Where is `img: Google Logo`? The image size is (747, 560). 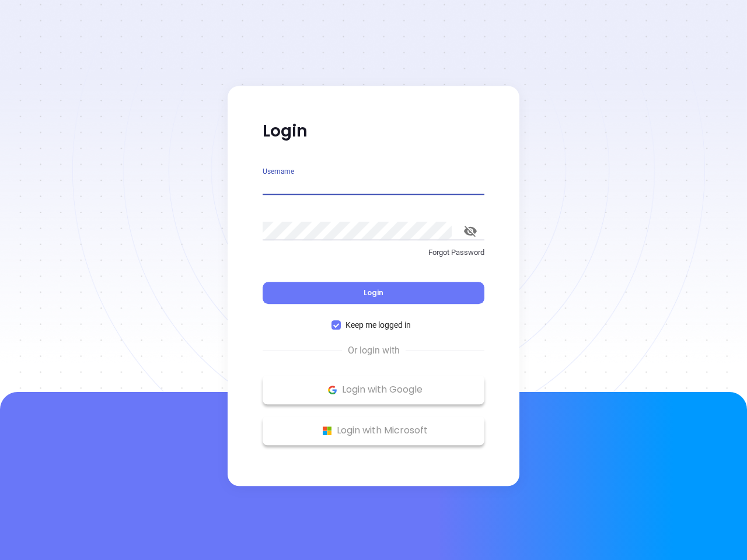
img: Google Logo is located at coordinates (332, 389).